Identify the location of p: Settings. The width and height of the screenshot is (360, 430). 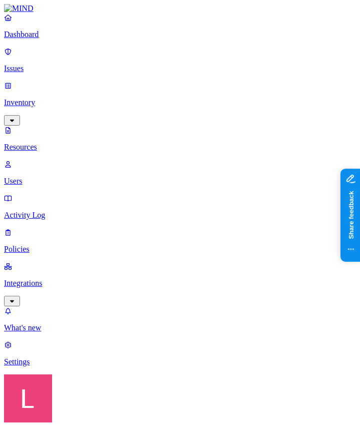
(180, 362).